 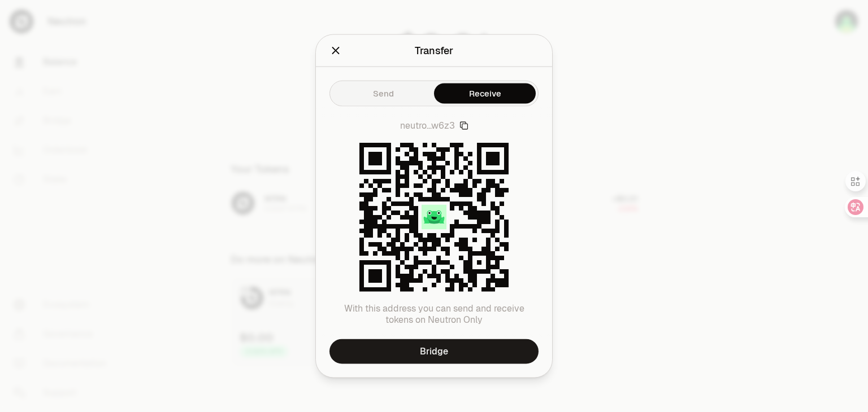 What do you see at coordinates (434, 51) in the screenshot?
I see `div: Transfer` at bounding box center [434, 51].